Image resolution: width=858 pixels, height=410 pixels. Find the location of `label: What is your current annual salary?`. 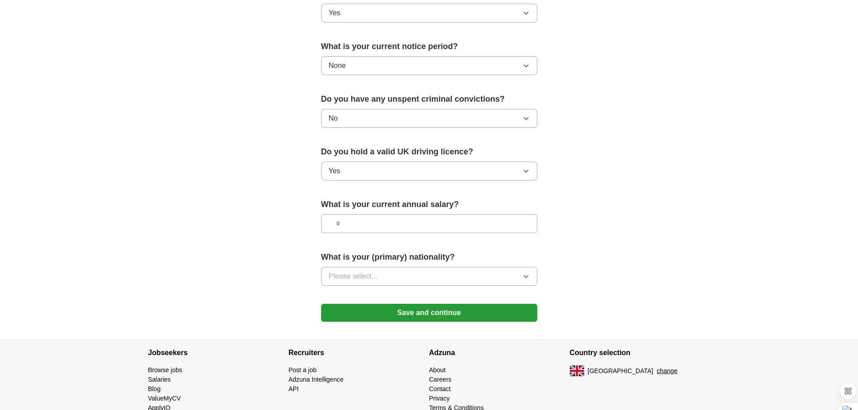

label: What is your current annual salary? is located at coordinates (429, 204).